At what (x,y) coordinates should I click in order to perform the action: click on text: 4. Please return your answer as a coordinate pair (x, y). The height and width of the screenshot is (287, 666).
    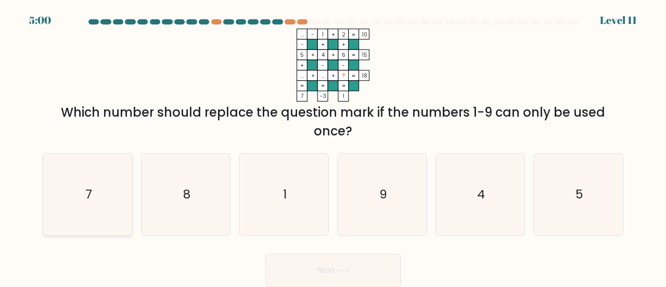
    Looking at the image, I should click on (481, 194).